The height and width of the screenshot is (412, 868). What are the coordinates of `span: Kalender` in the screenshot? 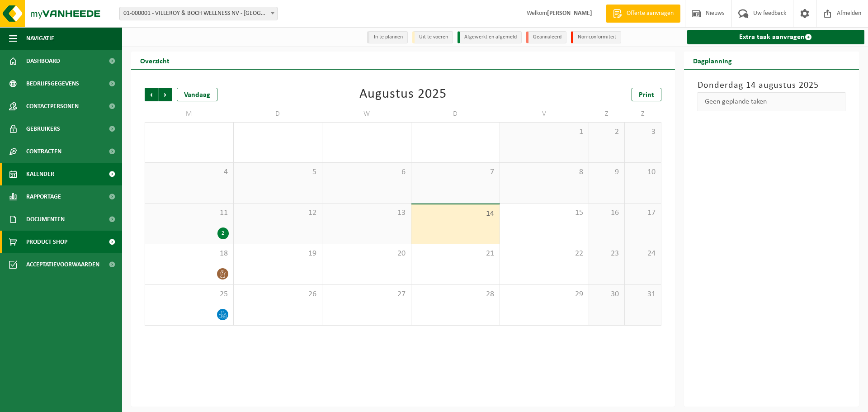 It's located at (40, 174).